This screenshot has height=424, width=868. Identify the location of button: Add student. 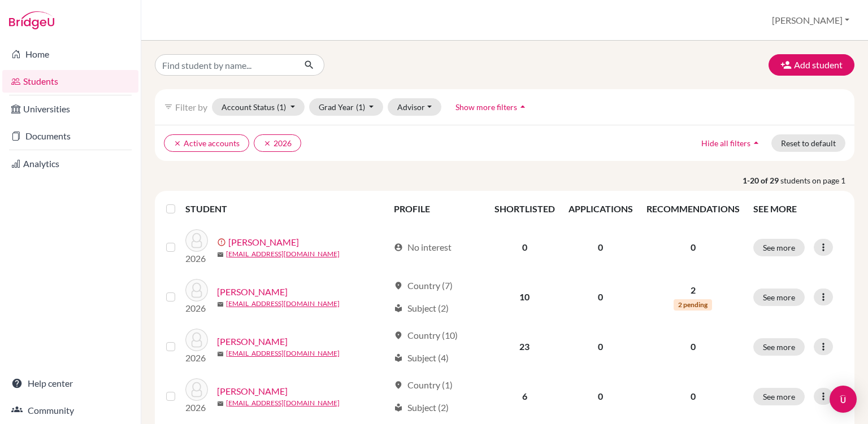
(811, 65).